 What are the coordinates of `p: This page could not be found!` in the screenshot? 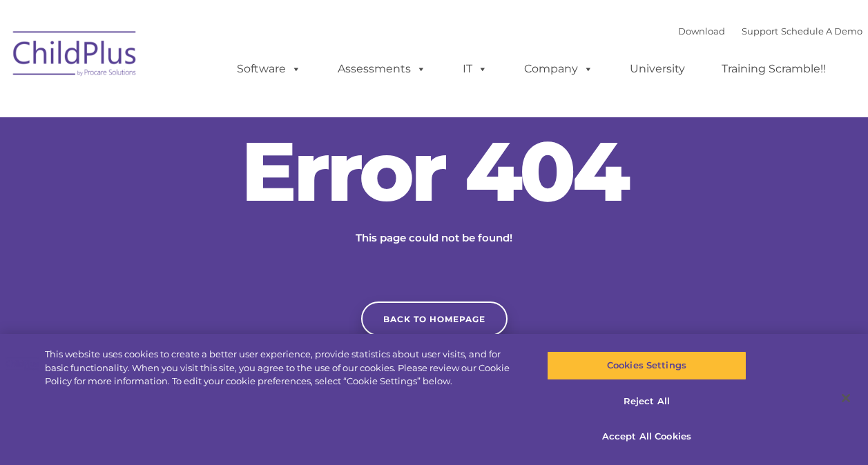 It's located at (434, 238).